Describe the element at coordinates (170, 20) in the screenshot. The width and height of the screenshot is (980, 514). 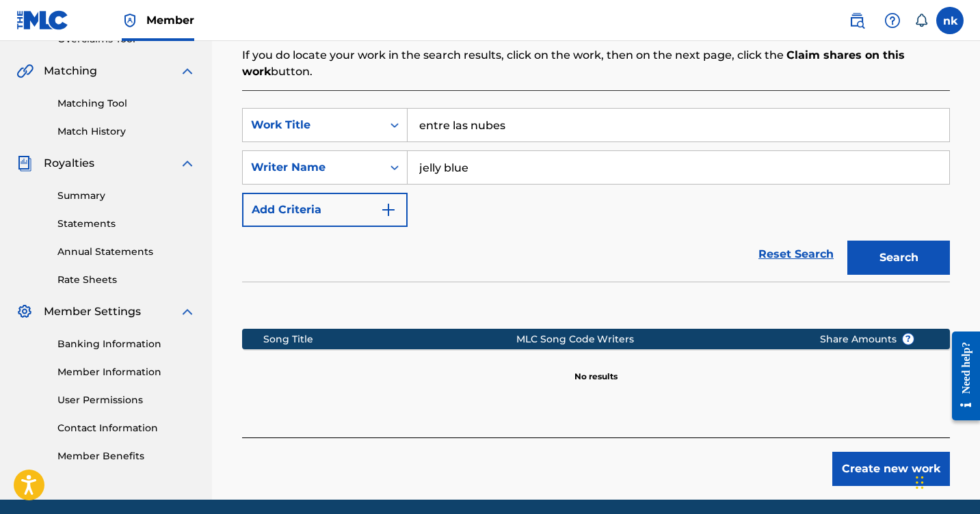
I see `span: Member` at that location.